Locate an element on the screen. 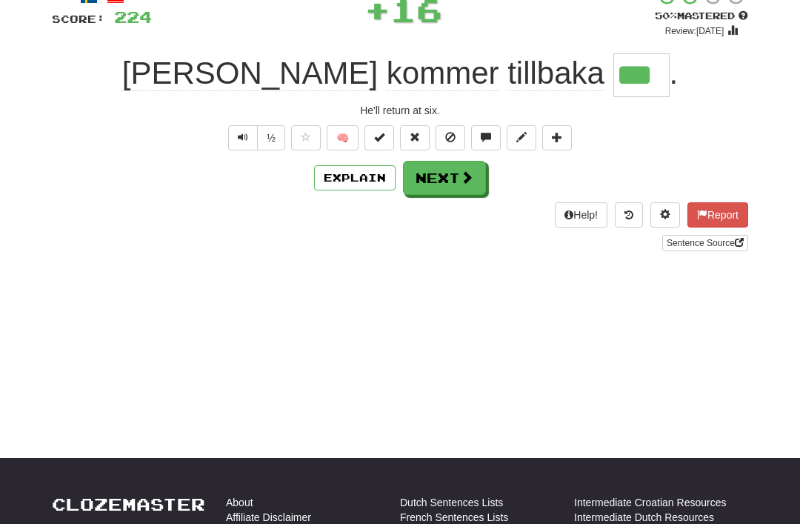 The height and width of the screenshot is (524, 800). div: Mastered is located at coordinates (701, 16).